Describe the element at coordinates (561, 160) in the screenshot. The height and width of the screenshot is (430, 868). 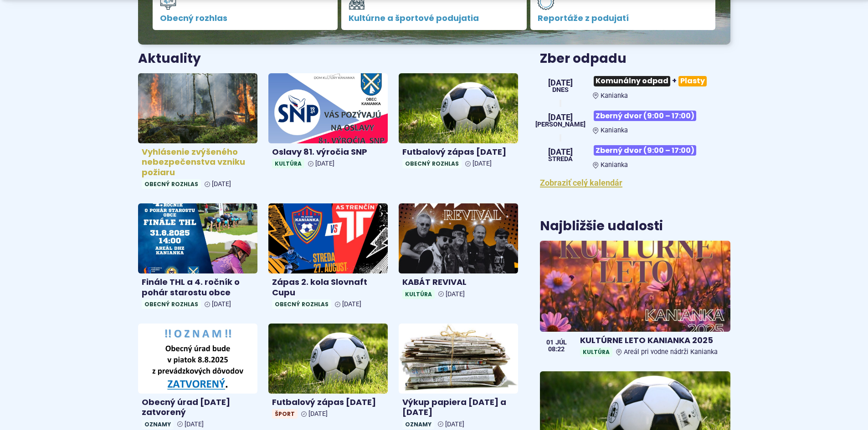
I see `span: streda` at that location.